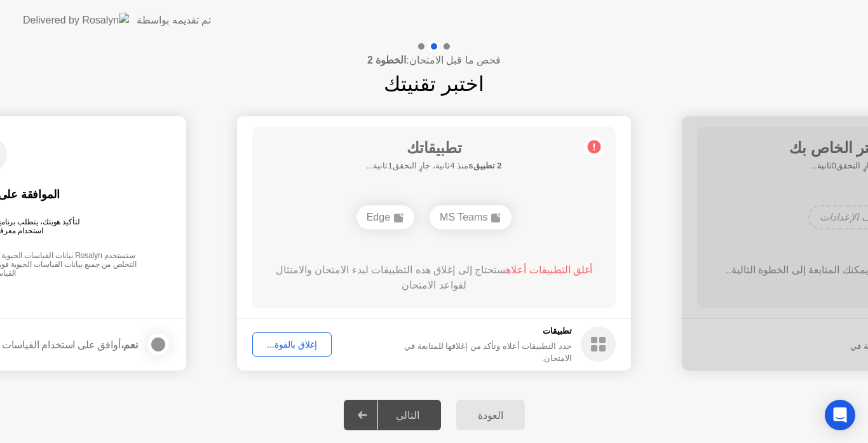  Describe the element at coordinates (434, 60) in the screenshot. I see `h4: فحص ما قبل الامتحان:` at that location.